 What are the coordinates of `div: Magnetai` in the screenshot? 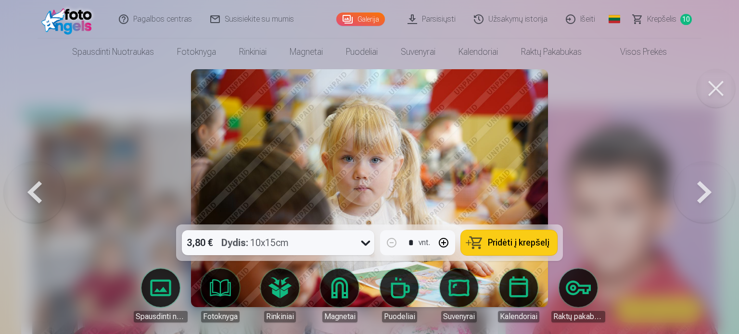 It's located at (340, 317).